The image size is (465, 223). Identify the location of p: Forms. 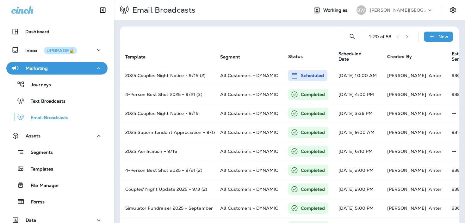
(35, 203).